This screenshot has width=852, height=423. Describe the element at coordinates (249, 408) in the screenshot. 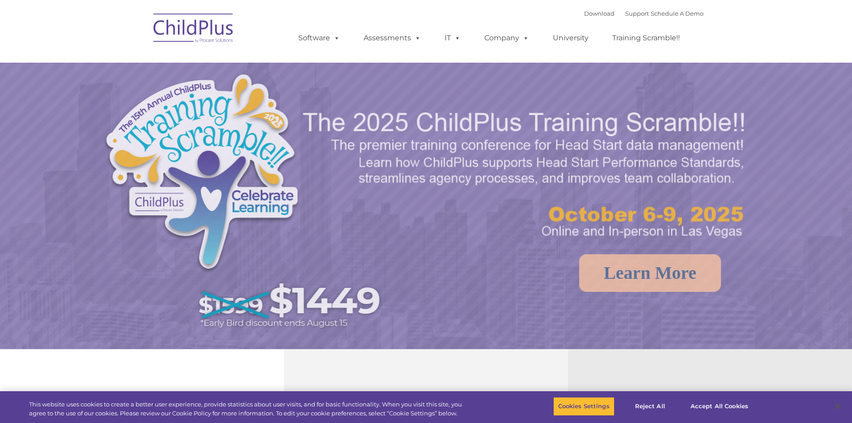

I see `div: This website uses cookies to create a better user experience, provide statistics about user visit...` at that location.